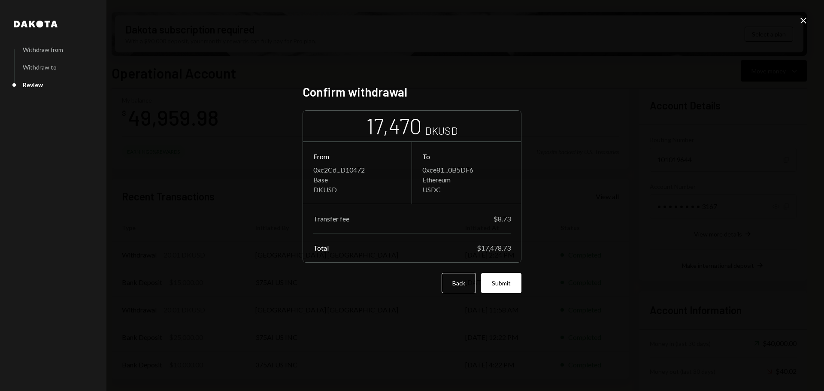  Describe the element at coordinates (33, 85) in the screenshot. I see `div: Review` at that location.